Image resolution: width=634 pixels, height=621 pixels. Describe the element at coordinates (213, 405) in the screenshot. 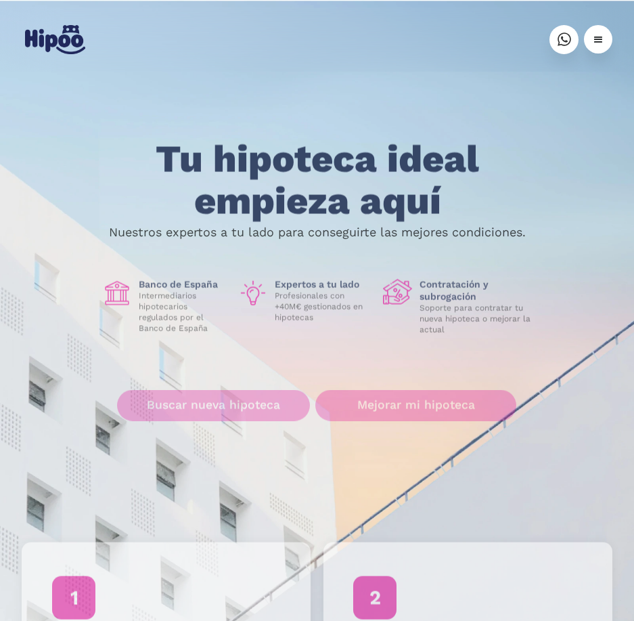

I see `a: Buscar nueva hipoteca` at that location.